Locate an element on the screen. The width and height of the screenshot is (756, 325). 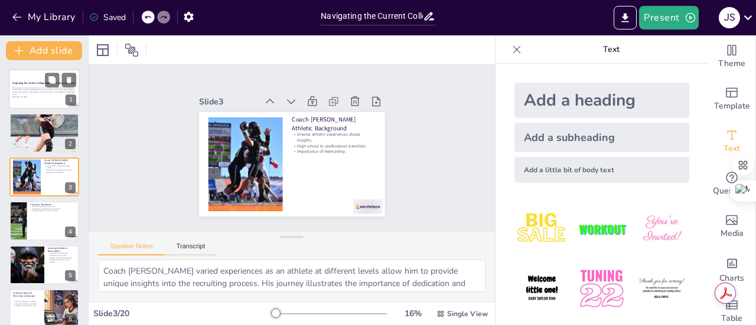
div: Layout is located at coordinates (103, 50).